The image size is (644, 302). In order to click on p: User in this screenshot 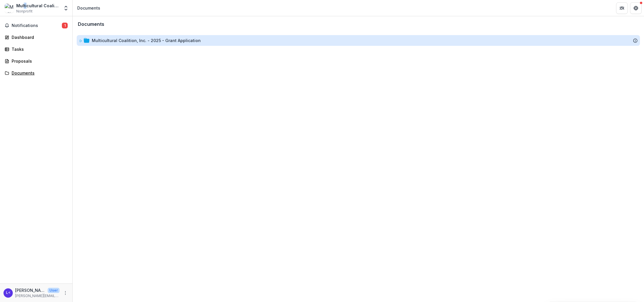, I will do `click(54, 291)`.